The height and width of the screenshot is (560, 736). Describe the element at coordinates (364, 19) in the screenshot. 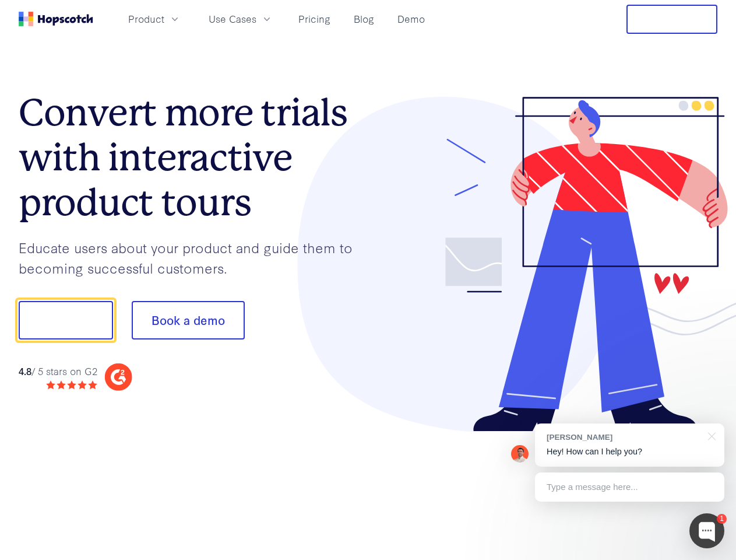

I see `a: Blog` at that location.